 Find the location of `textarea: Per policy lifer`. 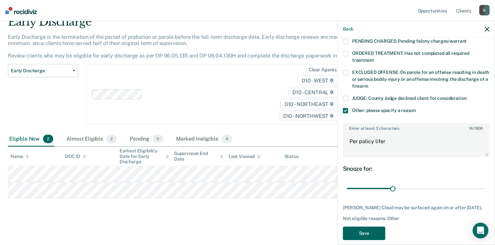

textarea: Per policy lifer is located at coordinates (416, 144).